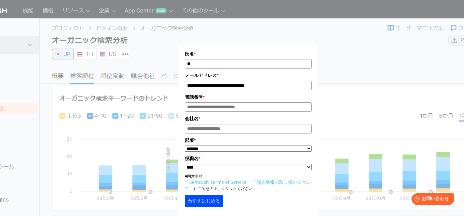 This screenshot has height=216, width=464. Describe the element at coordinates (248, 159) in the screenshot. I see `label: 役職名` at that location.